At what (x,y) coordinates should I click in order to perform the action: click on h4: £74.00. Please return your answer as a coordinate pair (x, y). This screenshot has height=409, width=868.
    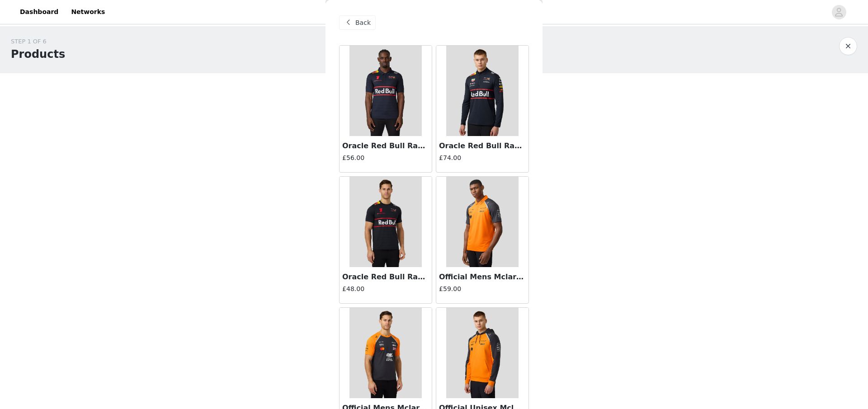
    Looking at the image, I should click on (483, 158).